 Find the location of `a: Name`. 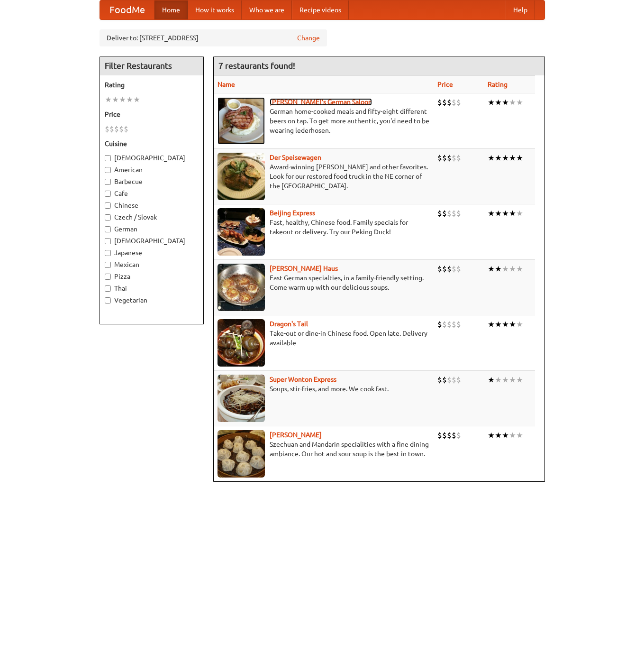

a: Name is located at coordinates (226, 84).